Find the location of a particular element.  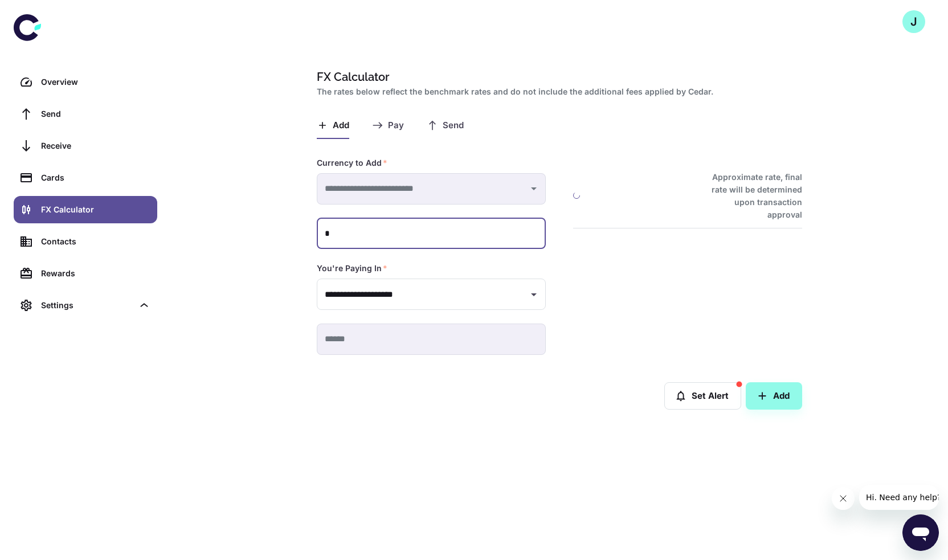

a: Send is located at coordinates (86, 114).